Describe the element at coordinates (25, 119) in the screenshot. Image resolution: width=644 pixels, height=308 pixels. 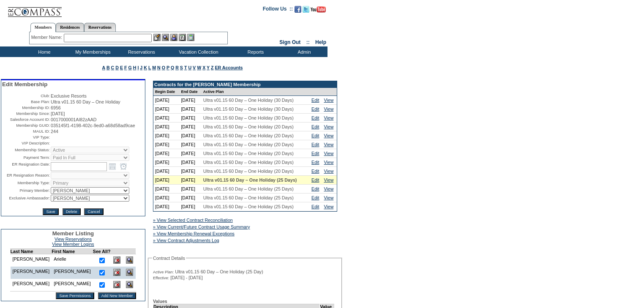
I see `td: Salesforce Account ID:` at that location.